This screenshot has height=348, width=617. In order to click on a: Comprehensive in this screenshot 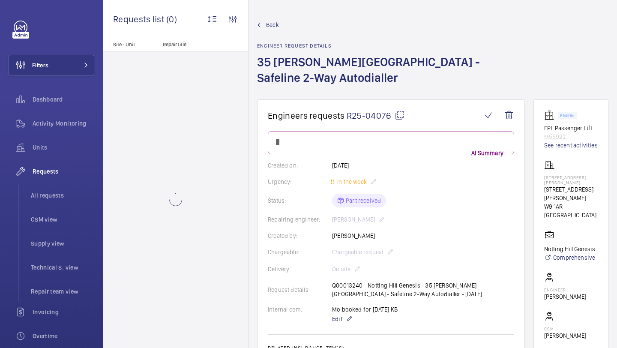, I will do `click(569, 257)`.